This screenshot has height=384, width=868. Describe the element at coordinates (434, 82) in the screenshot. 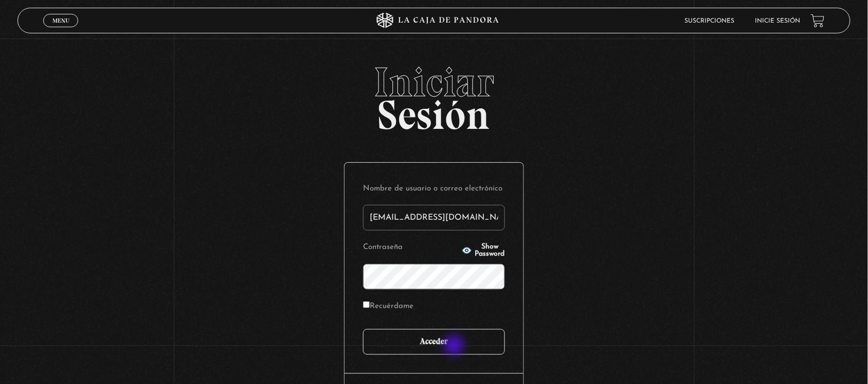

I see `span: Iniciar` at that location.